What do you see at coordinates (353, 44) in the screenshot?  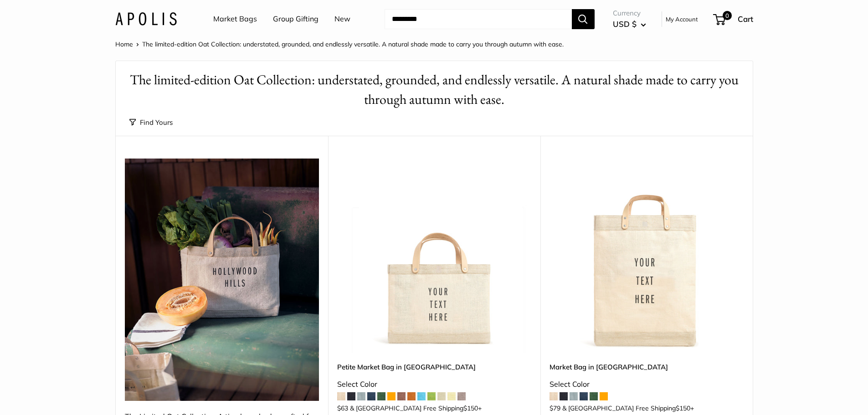 I see `span: The limited-edition Oat Collection: understated, grounded, and endlessly versatile. A natural sha...` at bounding box center [353, 44].